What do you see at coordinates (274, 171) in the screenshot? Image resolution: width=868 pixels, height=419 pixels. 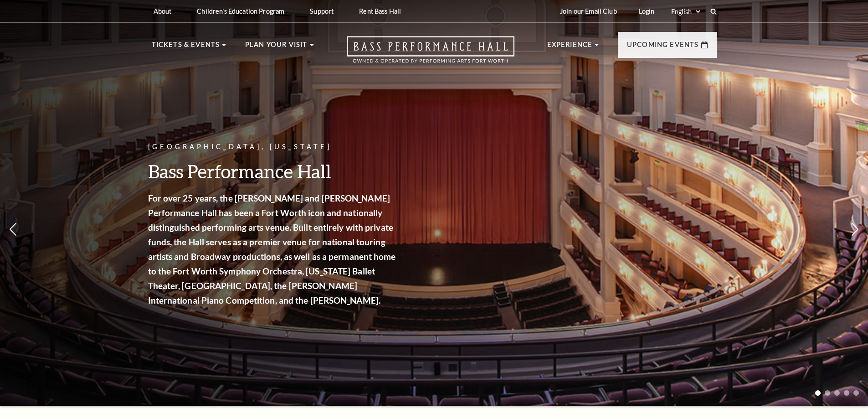 I see `h3: Bass Performance Hall` at bounding box center [274, 171].